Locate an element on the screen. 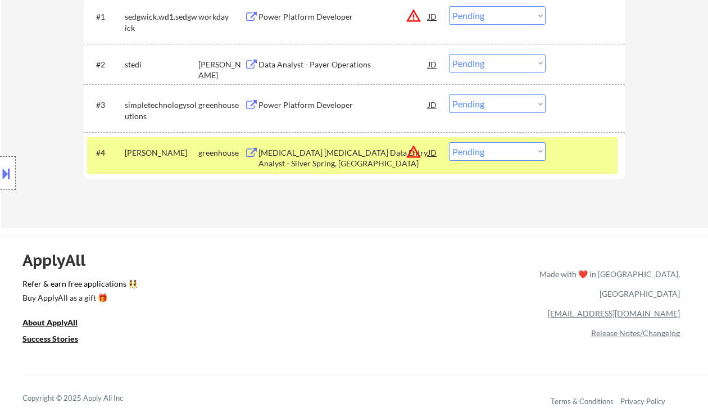 This screenshot has width=708, height=412. div: Buy ApplyAll as a gift 🎁 is located at coordinates (79, 298).